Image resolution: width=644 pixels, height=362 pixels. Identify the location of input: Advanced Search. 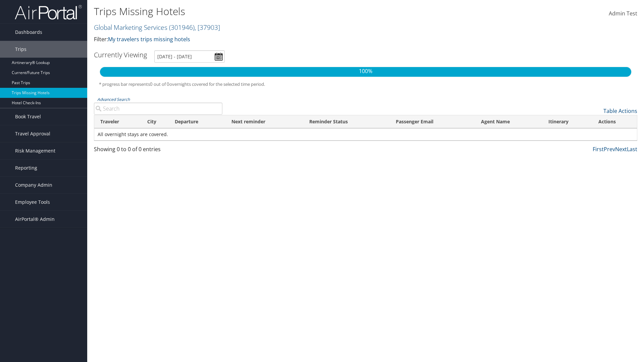
(158, 108).